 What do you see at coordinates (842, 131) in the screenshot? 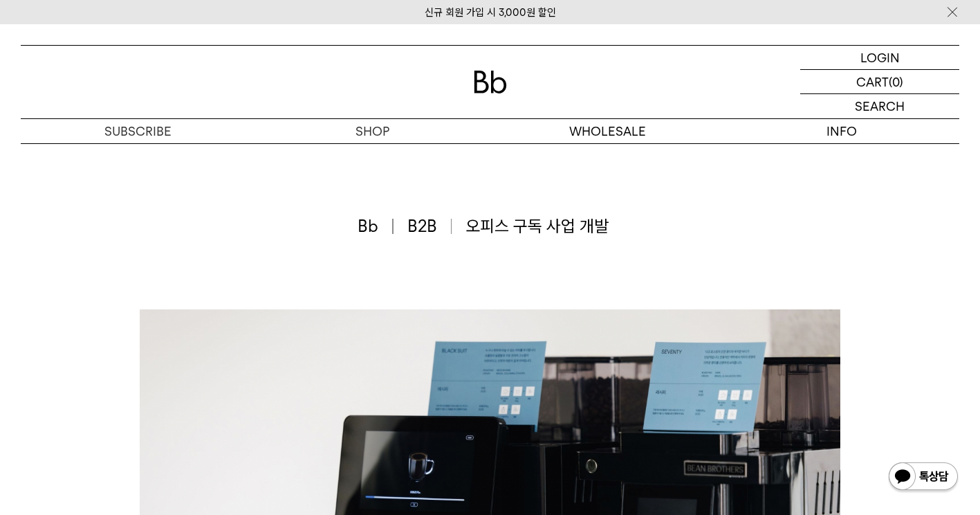
I see `p: INFO` at bounding box center [842, 131].